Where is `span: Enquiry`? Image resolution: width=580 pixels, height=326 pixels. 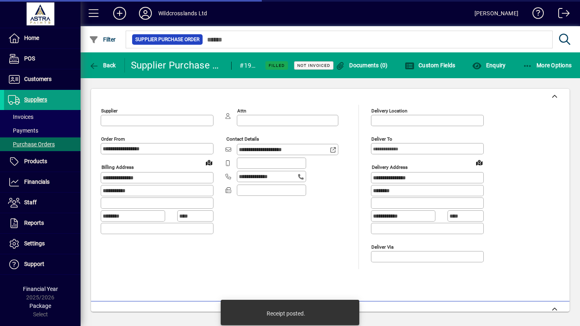 span: Enquiry is located at coordinates (489, 65).